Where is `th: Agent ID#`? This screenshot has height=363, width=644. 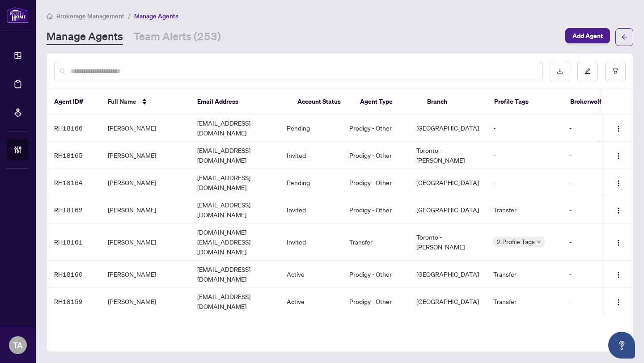 th: Agent ID# is located at coordinates (73, 102).